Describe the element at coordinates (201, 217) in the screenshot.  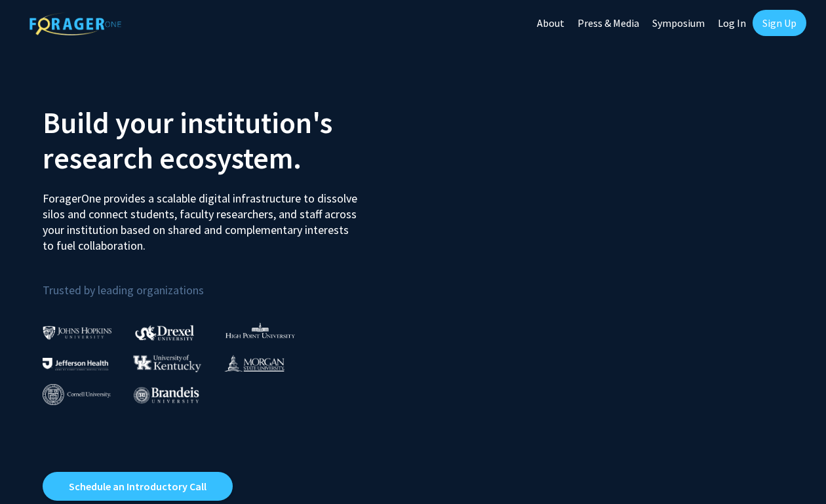
I see `p: ForagerOne provides a scalable digital infrastructure to dissolve silos and connect students, fac...` at that location.